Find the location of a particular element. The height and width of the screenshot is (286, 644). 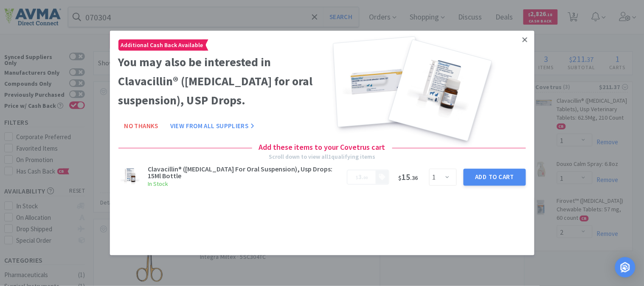

button: Add to Cart is located at coordinates (495, 178).